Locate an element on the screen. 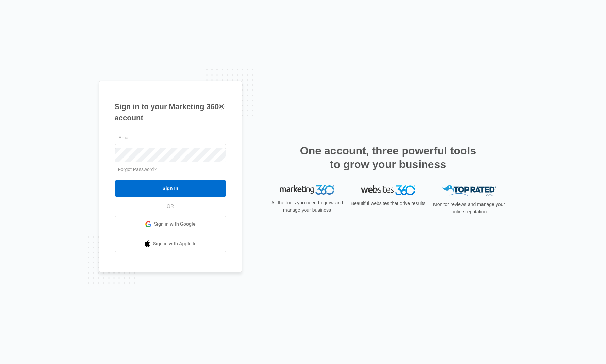 This screenshot has width=606, height=364. a: Forgot Password? is located at coordinates (138, 170).